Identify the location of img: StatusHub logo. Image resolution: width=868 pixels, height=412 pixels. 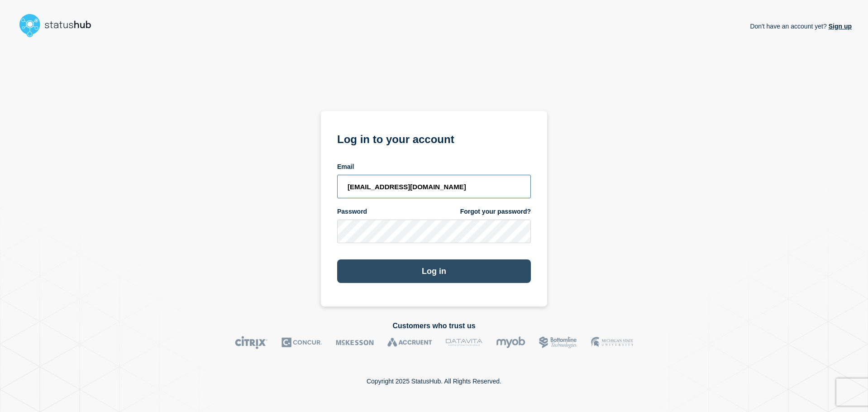
(59, 25).